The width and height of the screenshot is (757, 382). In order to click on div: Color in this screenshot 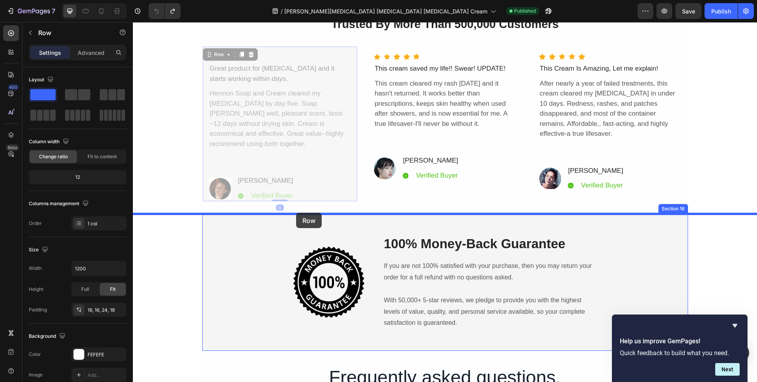, I will do `click(35, 354)`.